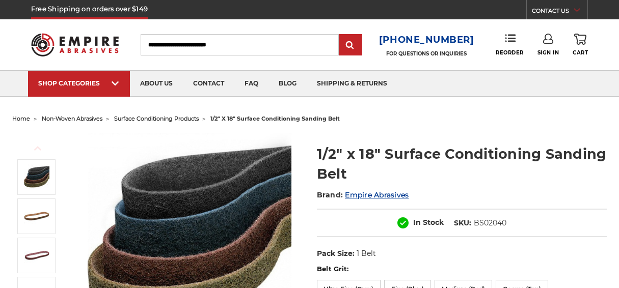 Image resolution: width=619 pixels, height=288 pixels. What do you see at coordinates (72, 119) in the screenshot?
I see `span: non-woven abrasives` at bounding box center [72, 119].